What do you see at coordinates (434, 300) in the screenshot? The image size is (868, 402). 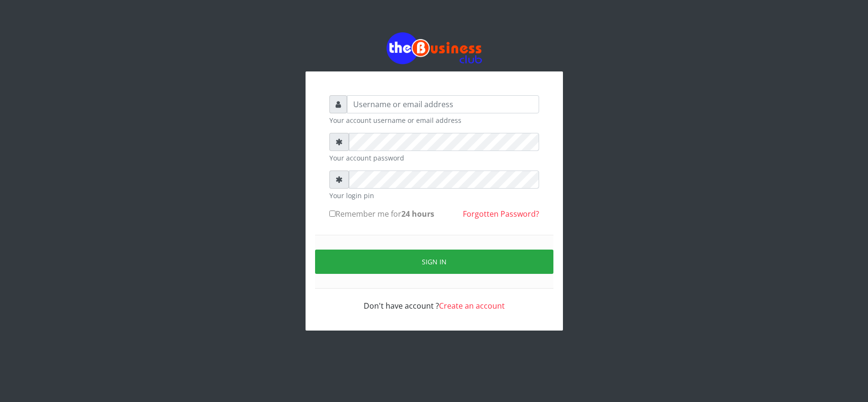 I see `div: Don't have account ?` at bounding box center [434, 300].